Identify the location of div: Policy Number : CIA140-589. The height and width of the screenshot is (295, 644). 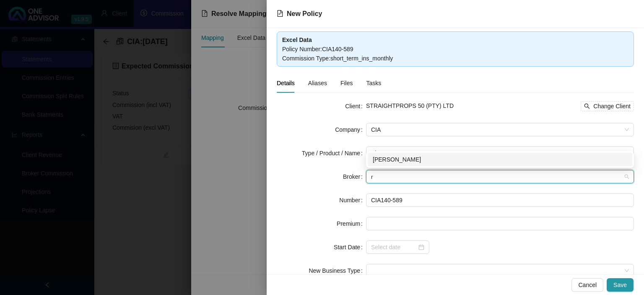
(455, 49).